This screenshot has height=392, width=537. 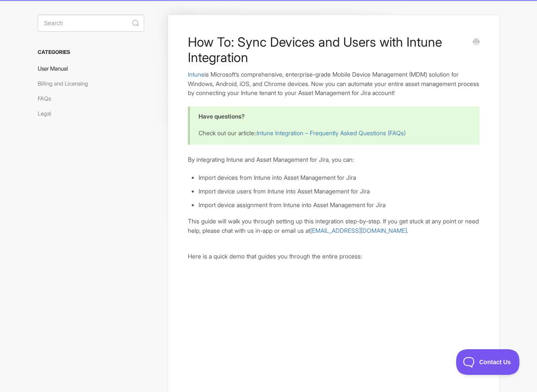 What do you see at coordinates (331, 133) in the screenshot?
I see `a: Intune Integration – Frequently Asked Questions (FAQs)` at bounding box center [331, 133].